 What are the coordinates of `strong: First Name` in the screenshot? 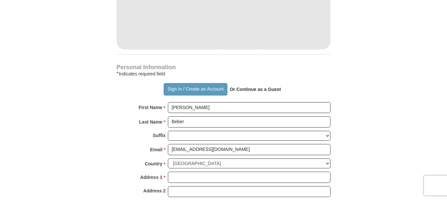 It's located at (150, 107).